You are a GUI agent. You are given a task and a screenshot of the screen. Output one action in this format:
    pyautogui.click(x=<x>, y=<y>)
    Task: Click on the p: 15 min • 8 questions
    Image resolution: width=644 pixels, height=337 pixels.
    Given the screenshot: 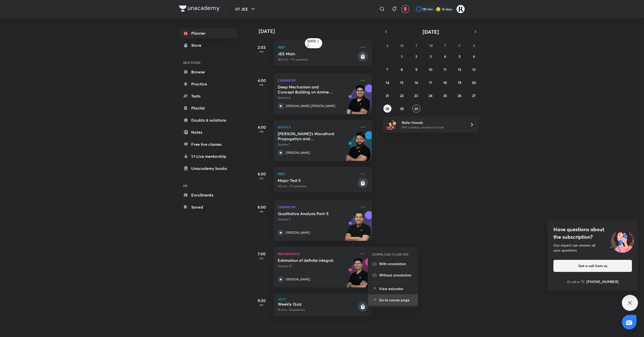 What is the action you would take?
    pyautogui.click(x=317, y=310)
    